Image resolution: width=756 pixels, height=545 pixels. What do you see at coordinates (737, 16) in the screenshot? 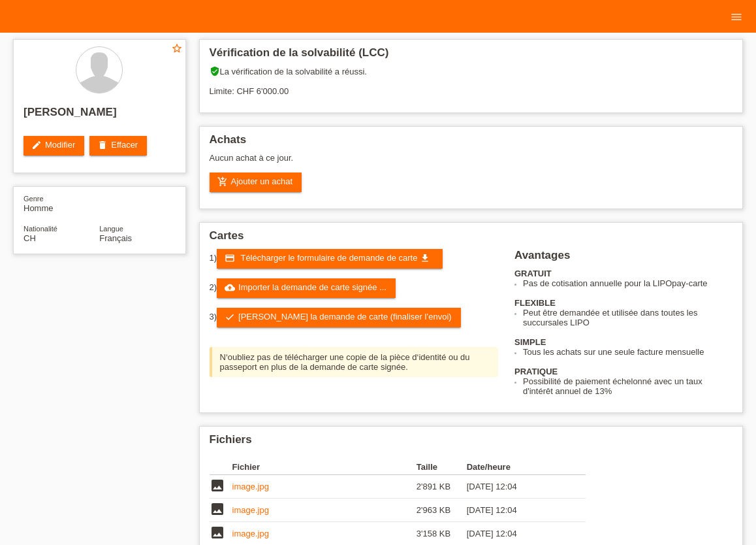
I see `a: menu` at bounding box center [737, 16].